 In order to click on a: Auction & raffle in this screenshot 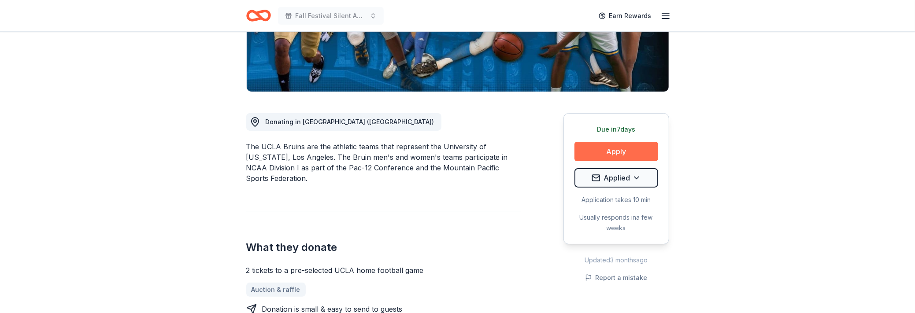, I will do `click(276, 290)`.